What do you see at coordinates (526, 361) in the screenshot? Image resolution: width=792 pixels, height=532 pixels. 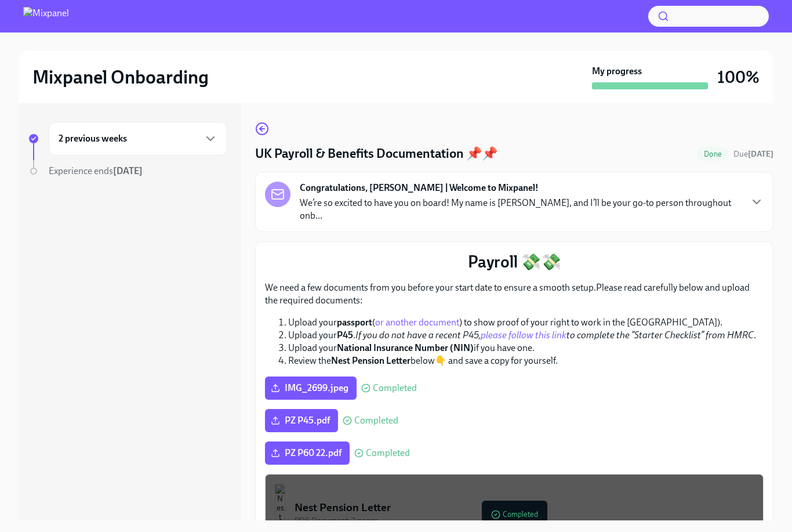 I see `li: Review the below👇 and save a copy for yourself.` at bounding box center [526, 361].